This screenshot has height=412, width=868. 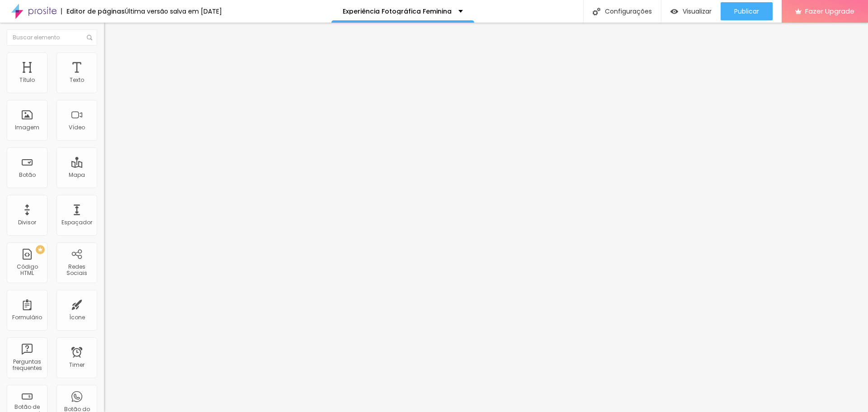 I want to click on div: Mapa, so click(x=77, y=175).